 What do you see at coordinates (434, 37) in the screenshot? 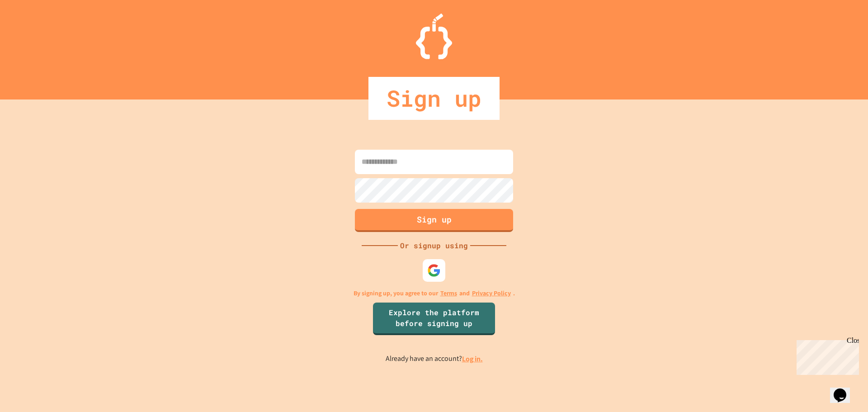
I see `img: Logo.svg` at bounding box center [434, 37].